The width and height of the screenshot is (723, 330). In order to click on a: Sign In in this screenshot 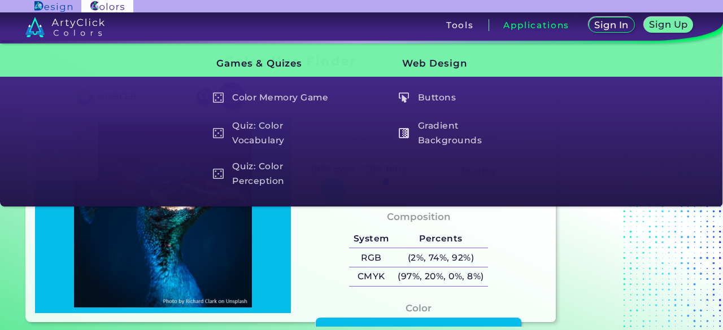, I will do `click(611, 25)`.